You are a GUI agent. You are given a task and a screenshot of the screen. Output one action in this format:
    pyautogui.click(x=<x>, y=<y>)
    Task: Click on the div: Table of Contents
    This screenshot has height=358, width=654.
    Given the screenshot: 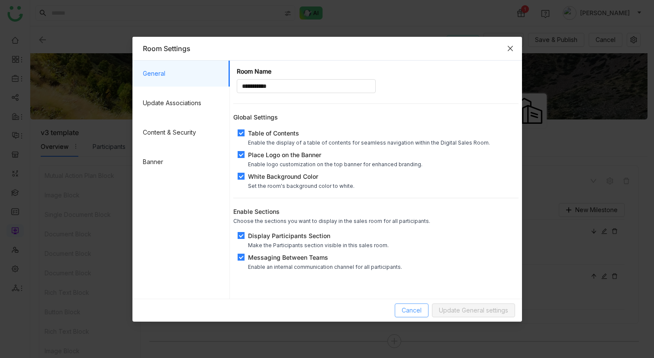 What is the action you would take?
    pyautogui.click(x=369, y=133)
    